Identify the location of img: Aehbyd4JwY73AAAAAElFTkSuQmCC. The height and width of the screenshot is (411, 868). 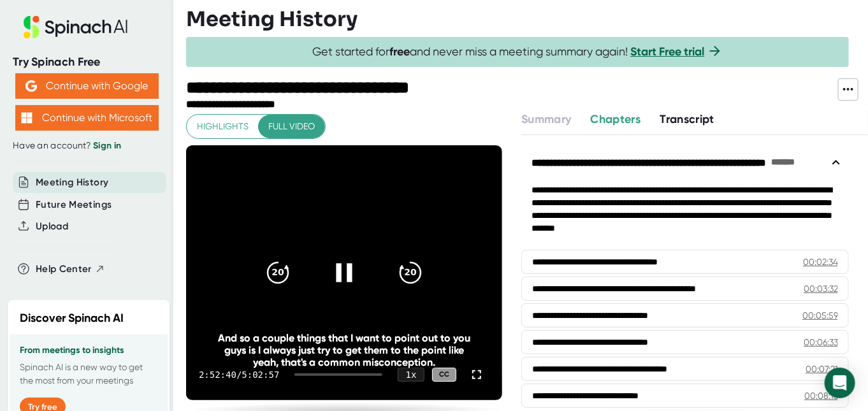
(31, 86).